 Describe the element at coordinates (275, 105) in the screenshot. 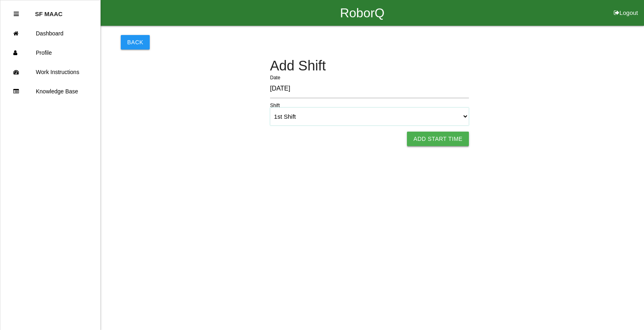

I see `label: Shift` at that location.